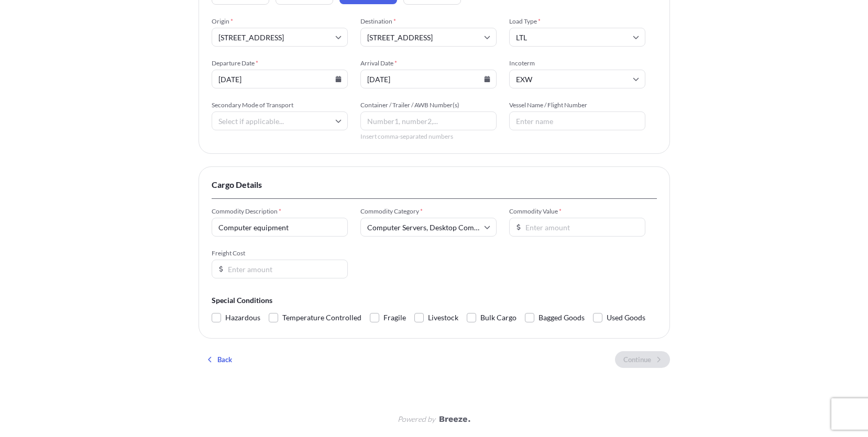 The height and width of the screenshot is (437, 868). What do you see at coordinates (395, 318) in the screenshot?
I see `span: Fragile` at bounding box center [395, 318].